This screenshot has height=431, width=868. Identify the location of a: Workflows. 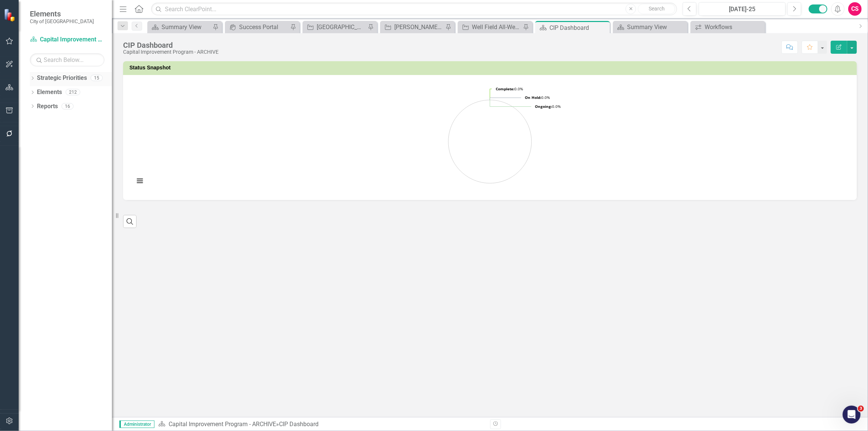
(727, 27).